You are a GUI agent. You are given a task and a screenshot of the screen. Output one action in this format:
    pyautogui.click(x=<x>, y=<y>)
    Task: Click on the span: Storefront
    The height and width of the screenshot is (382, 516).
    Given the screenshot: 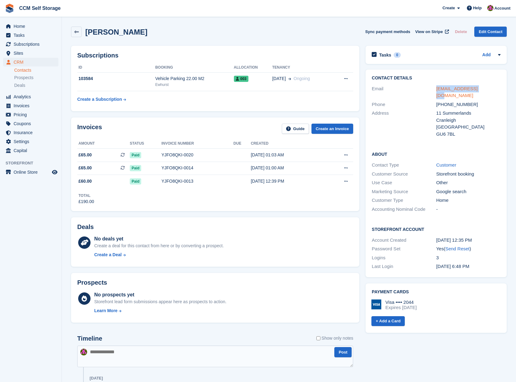 What is the action you would take?
    pyautogui.click(x=33, y=163)
    